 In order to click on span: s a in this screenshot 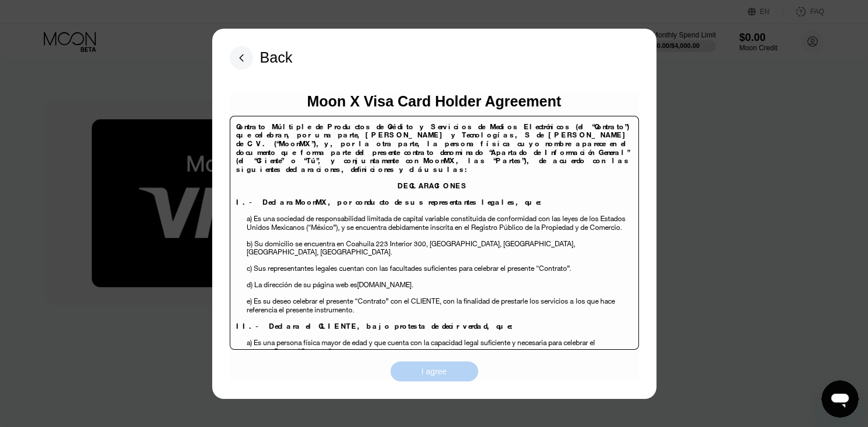, I will do `click(569, 300)`.